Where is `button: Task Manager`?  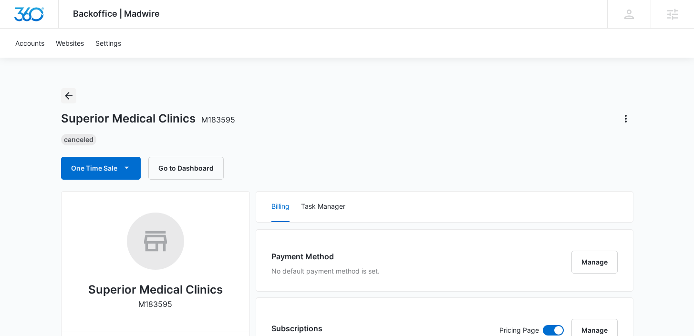 button: Task Manager is located at coordinates (323, 207).